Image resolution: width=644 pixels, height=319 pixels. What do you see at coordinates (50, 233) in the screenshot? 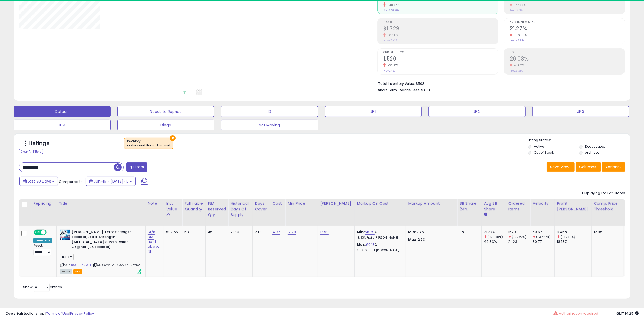
I see `span: OFF` at bounding box center [50, 233].